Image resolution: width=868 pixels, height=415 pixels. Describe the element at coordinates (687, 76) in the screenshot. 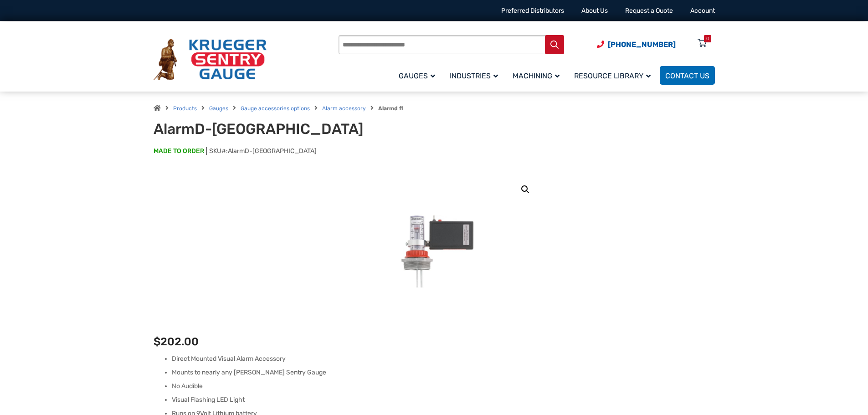

I see `span: Contact Us` at that location.